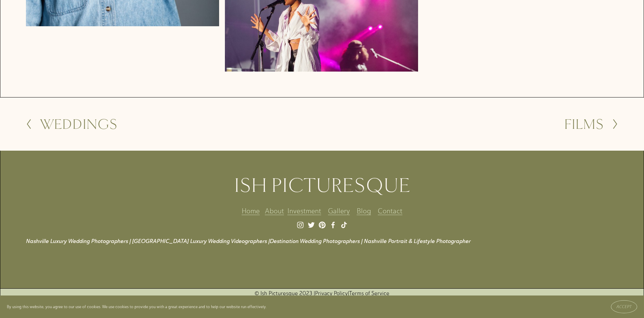  Describe the element at coordinates (369, 293) in the screenshot. I see `a: Terms of Service` at that location.